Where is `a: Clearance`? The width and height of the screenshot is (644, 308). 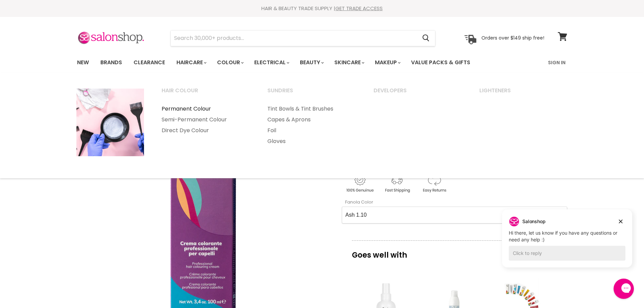 a: Clearance is located at coordinates (149, 63).